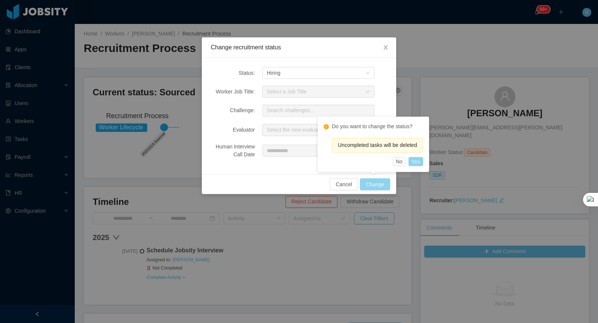  I want to click on button: Yes, so click(416, 162).